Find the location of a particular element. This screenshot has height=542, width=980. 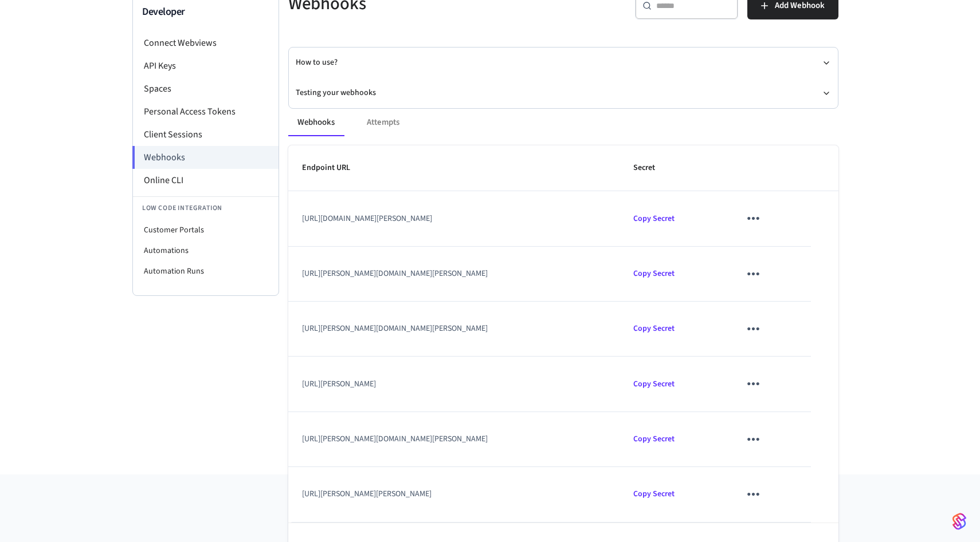

div: ant example is located at coordinates (564, 122).